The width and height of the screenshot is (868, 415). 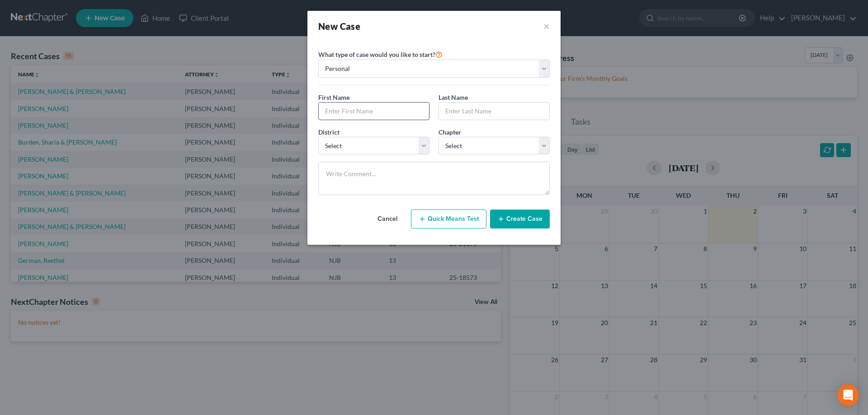 I want to click on button: Cancel, so click(x=387, y=219).